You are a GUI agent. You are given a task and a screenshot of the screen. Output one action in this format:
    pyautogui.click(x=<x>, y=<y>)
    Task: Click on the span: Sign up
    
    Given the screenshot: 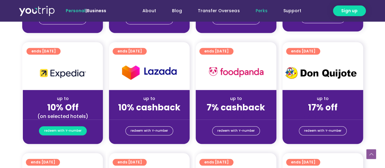 What is the action you would take?
    pyautogui.click(x=349, y=11)
    